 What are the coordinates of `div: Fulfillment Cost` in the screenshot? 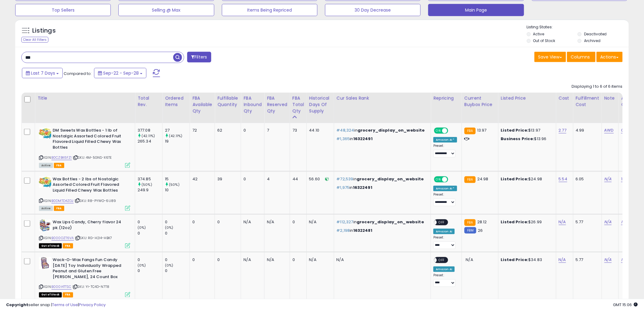 It's located at (587, 101).